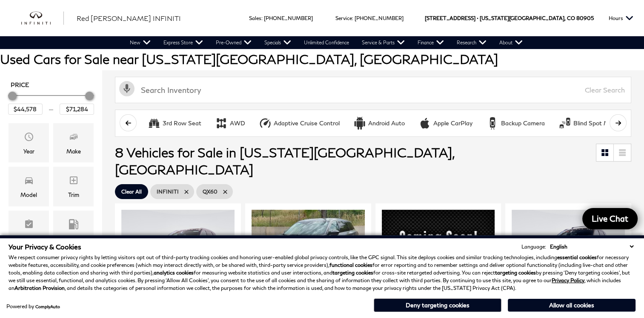 The image size is (644, 318). I want to click on span: Service, so click(343, 18).